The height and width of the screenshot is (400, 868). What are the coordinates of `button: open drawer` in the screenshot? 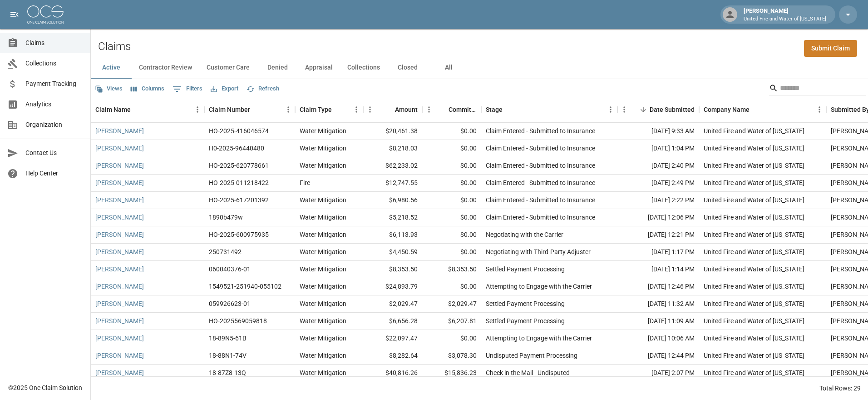 It's located at (14, 14).